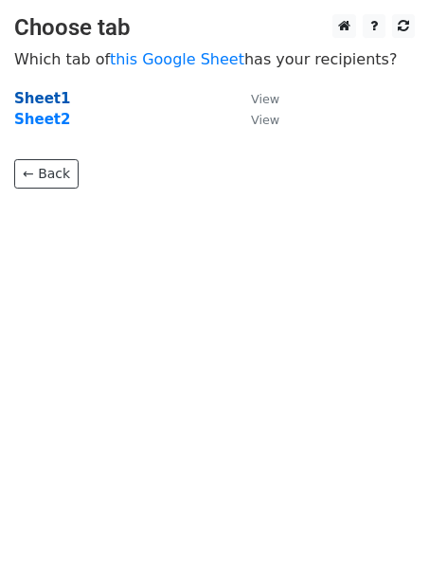 The height and width of the screenshot is (561, 429). I want to click on a: Sheet1, so click(42, 99).